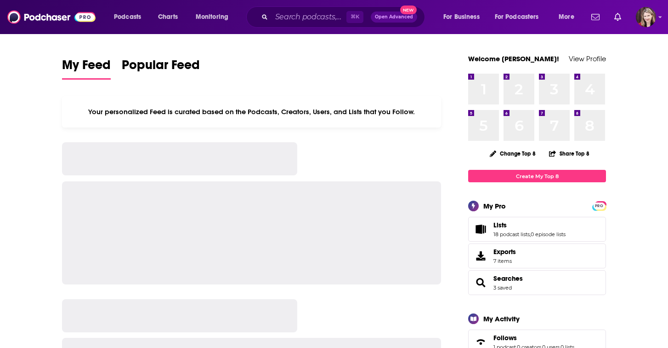 This screenshot has width=668, height=348. Describe the element at coordinates (600, 205) in the screenshot. I see `a: PRO` at that location.